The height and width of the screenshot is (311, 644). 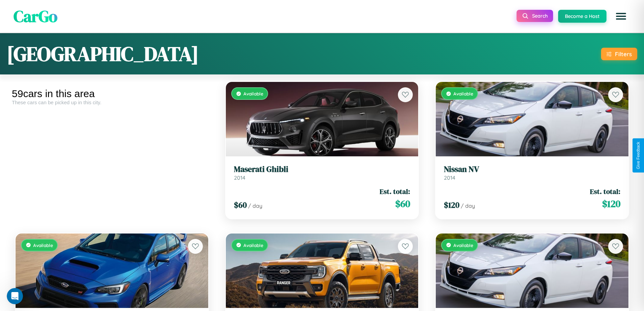 I want to click on h3: Maserati Ghibli, so click(x=322, y=169).